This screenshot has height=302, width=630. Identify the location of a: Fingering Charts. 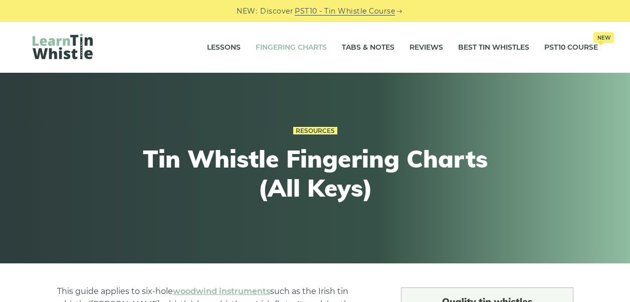
(291, 48).